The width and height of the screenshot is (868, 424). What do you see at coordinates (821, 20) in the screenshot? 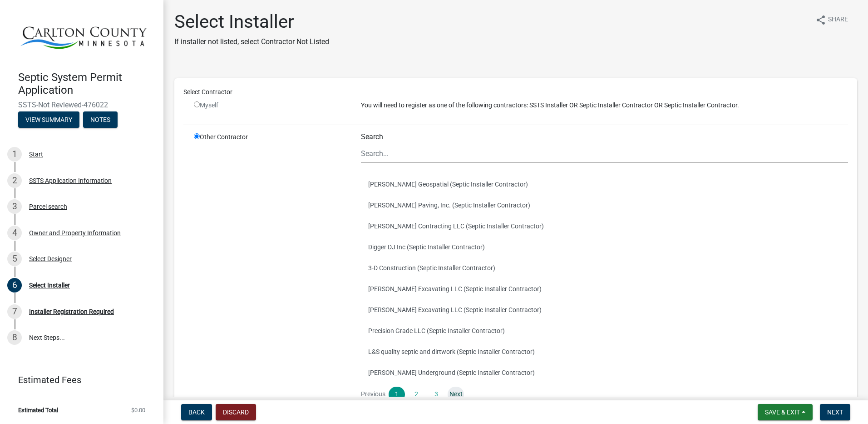
I see `i: share` at bounding box center [821, 20].